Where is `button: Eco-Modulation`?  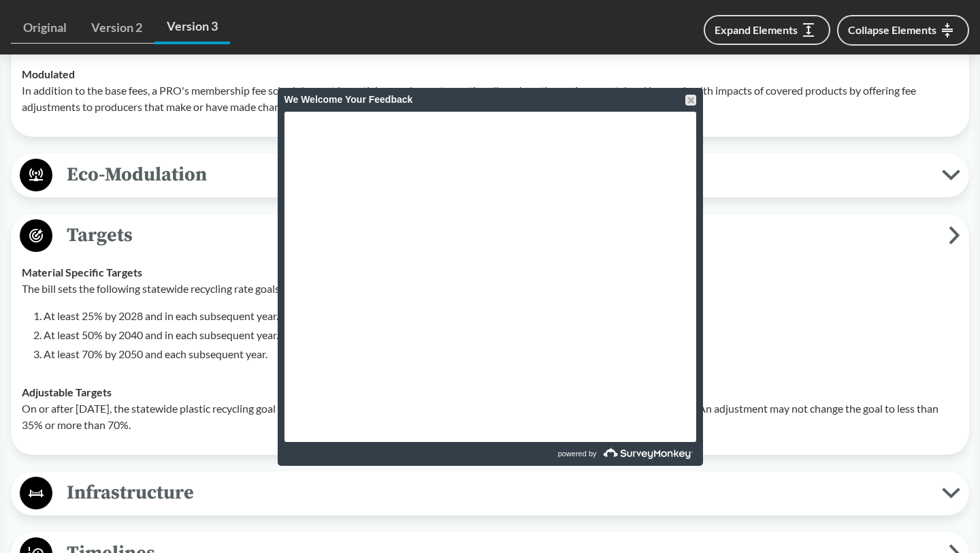 button: Eco-Modulation is located at coordinates (490, 175).